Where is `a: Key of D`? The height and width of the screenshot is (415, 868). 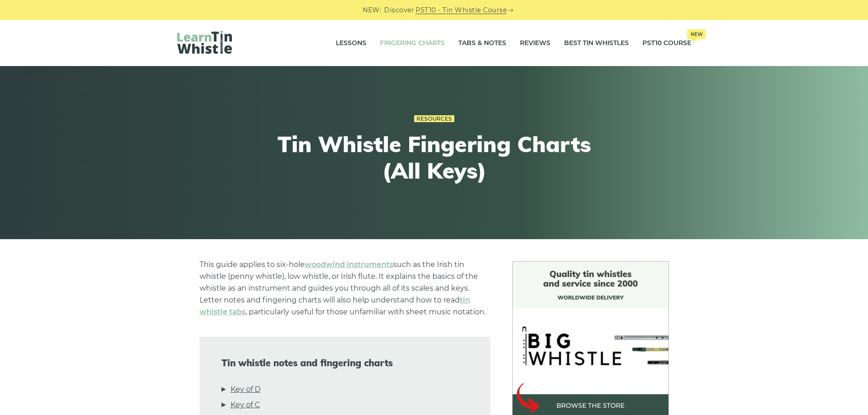
a: Key of D is located at coordinates (246, 389).